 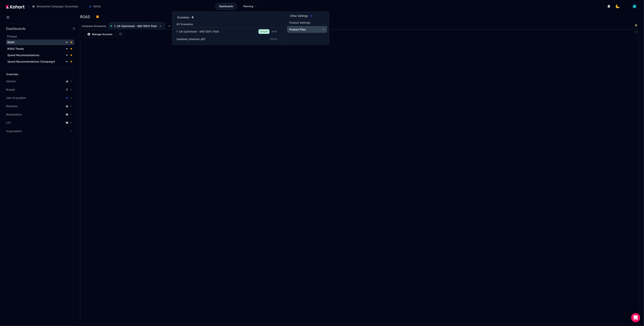 What do you see at coordinates (12, 106) in the screenshot?
I see `span: Retention` at bounding box center [12, 106].